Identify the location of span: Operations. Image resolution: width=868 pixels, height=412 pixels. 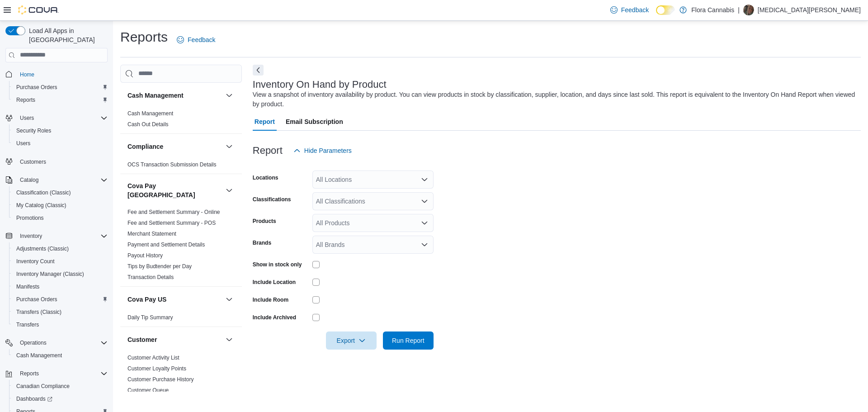
(62, 343).